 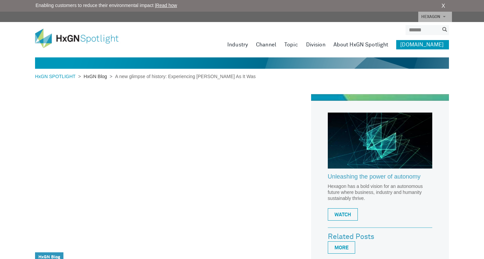 I want to click on a: More, so click(x=342, y=247).